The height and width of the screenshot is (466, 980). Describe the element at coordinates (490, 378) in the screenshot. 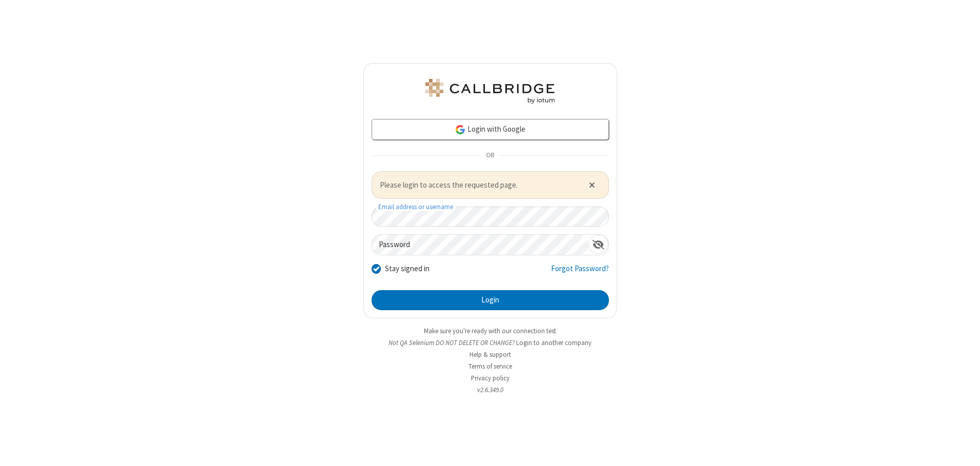

I see `a: Privacy policy` at that location.